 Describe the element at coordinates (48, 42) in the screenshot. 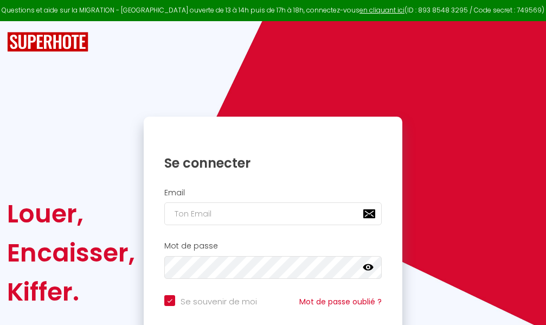

I see `img: SuperHote logo` at that location.